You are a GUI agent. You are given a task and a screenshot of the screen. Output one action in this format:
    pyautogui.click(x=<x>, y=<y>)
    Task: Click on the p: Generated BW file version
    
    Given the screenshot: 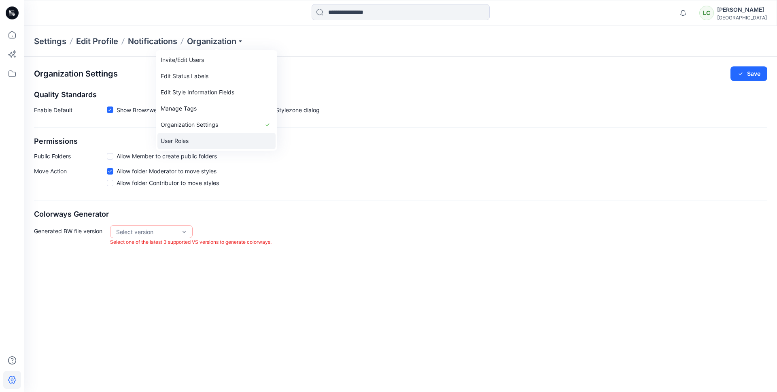 What is the action you would take?
    pyautogui.click(x=70, y=236)
    